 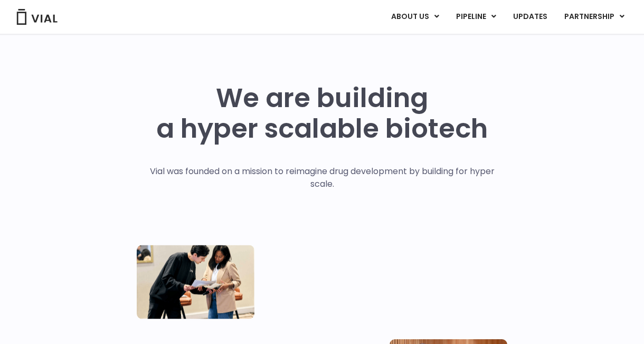 I want to click on a: ABOUT USMenu Toggle, so click(x=415, y=17).